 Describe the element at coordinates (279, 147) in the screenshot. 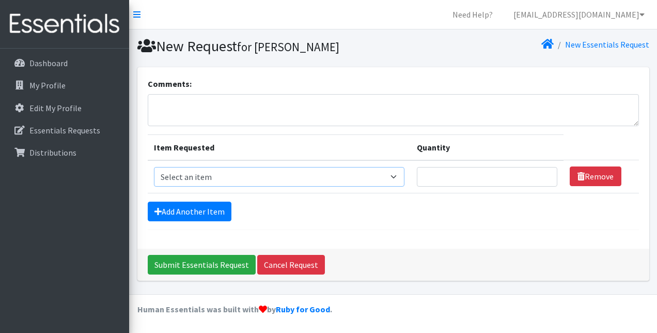

I see `th: Item Requested` at that location.